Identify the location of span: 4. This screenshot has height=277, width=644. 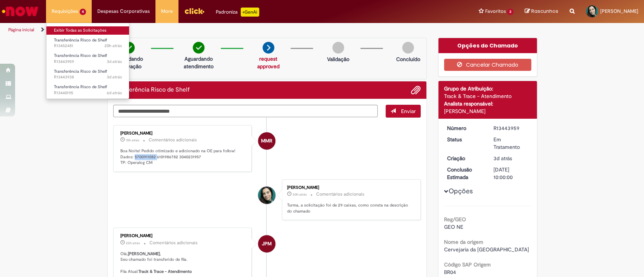
(83, 12).